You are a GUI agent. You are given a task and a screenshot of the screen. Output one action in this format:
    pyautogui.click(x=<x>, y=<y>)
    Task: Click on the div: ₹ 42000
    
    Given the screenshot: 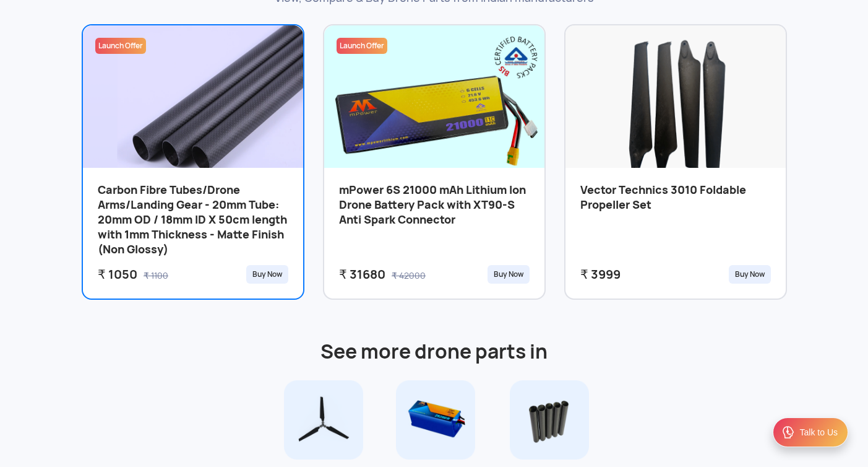 What is the action you would take?
    pyautogui.click(x=408, y=275)
    